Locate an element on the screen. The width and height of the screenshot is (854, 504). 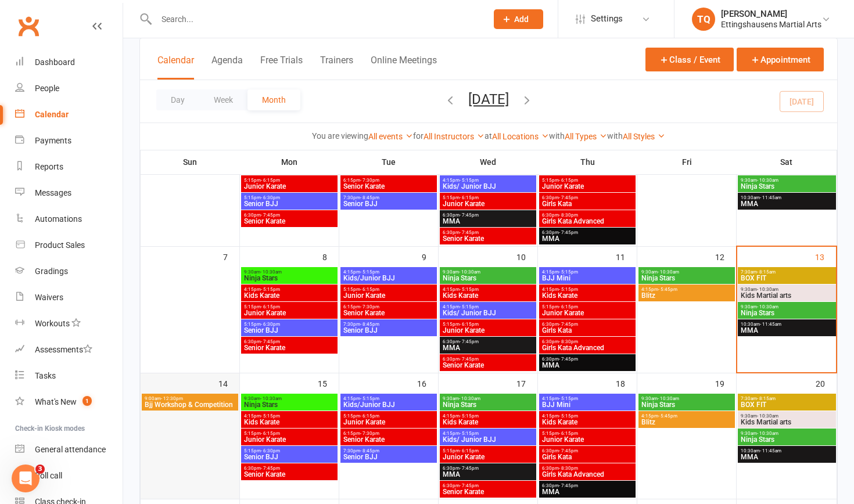
div: 18 is located at coordinates (626, 383).